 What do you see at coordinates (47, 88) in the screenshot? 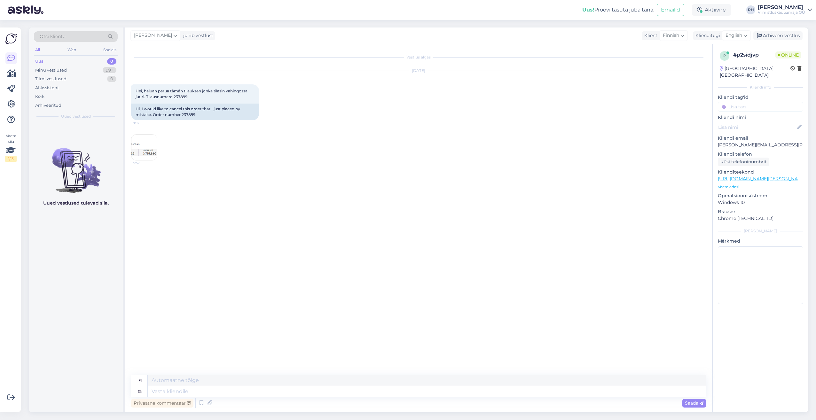
I see `div: AI Assistent` at bounding box center [47, 88].